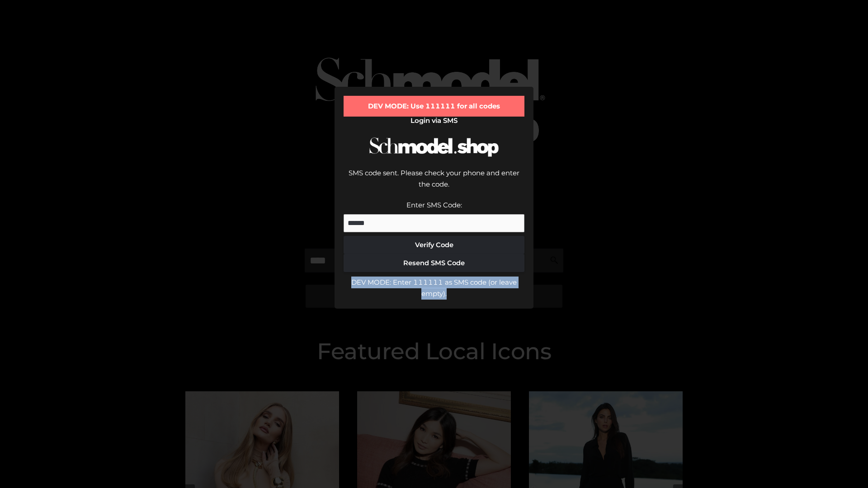  What do you see at coordinates (434, 288) in the screenshot?
I see `div: DEV MODE: Enter 111111 as SMS code (or leave empty).` at bounding box center [434, 288].